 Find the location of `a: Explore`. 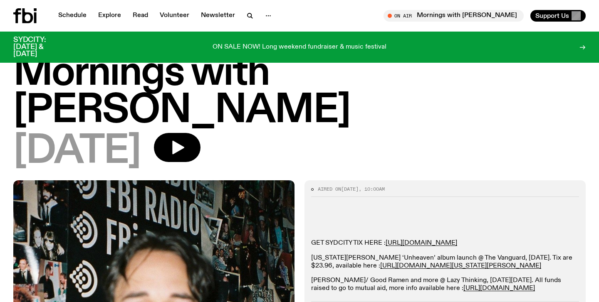

a: Explore is located at coordinates (109, 16).